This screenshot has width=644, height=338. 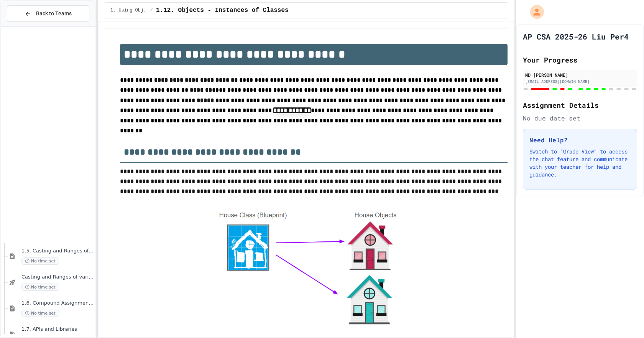 What do you see at coordinates (534, 12) in the screenshot?
I see `div: My Account` at bounding box center [534, 12].